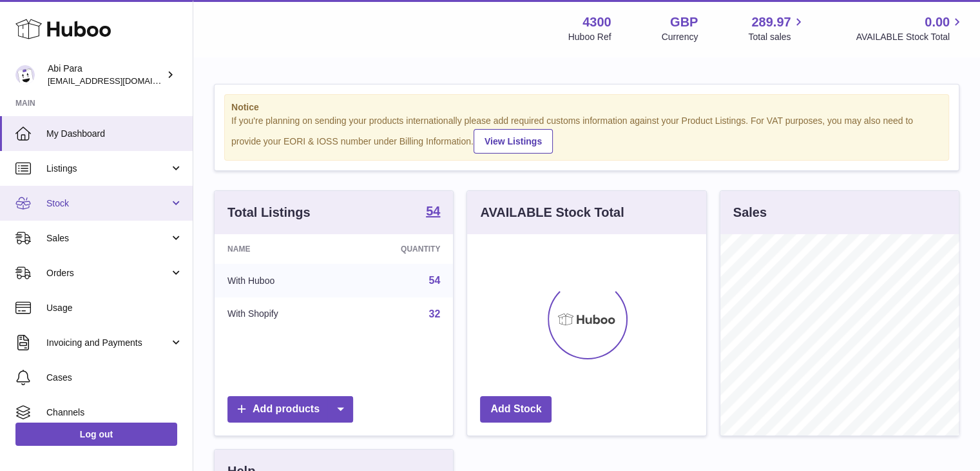 The height and width of the screenshot is (471, 980). Describe the element at coordinates (107, 238) in the screenshot. I see `span: Sales` at that location.